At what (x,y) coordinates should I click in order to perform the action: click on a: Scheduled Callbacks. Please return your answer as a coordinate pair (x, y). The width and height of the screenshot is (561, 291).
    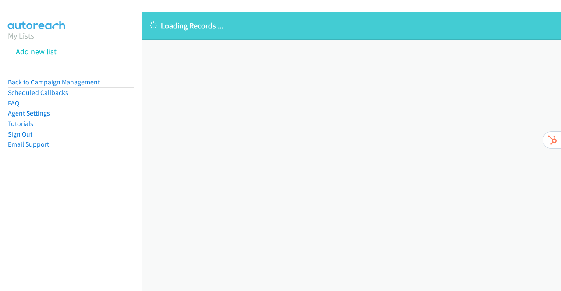
    Looking at the image, I should click on (38, 92).